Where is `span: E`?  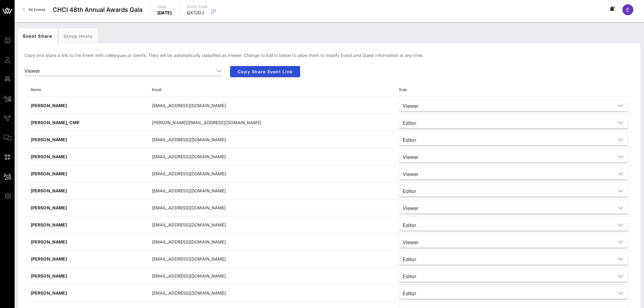 span: E is located at coordinates (627, 10).